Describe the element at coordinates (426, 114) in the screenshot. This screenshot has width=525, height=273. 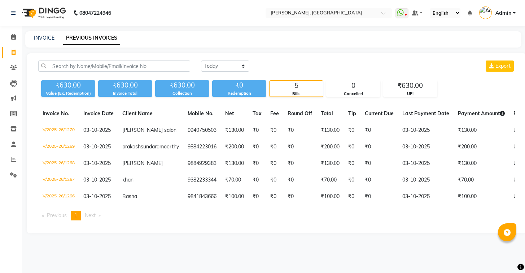
I see `span: Last Payment Date` at that location.